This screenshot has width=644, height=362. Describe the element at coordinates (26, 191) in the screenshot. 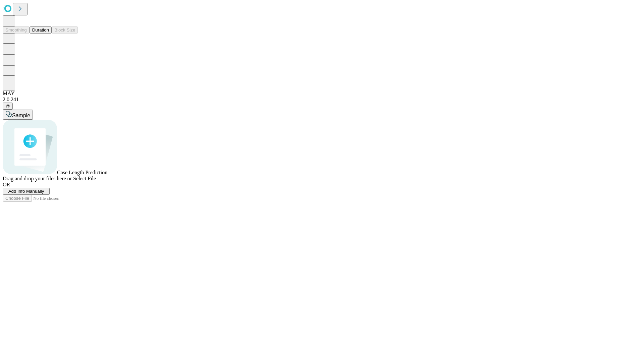

I see `span: Add Info Manually` at that location.